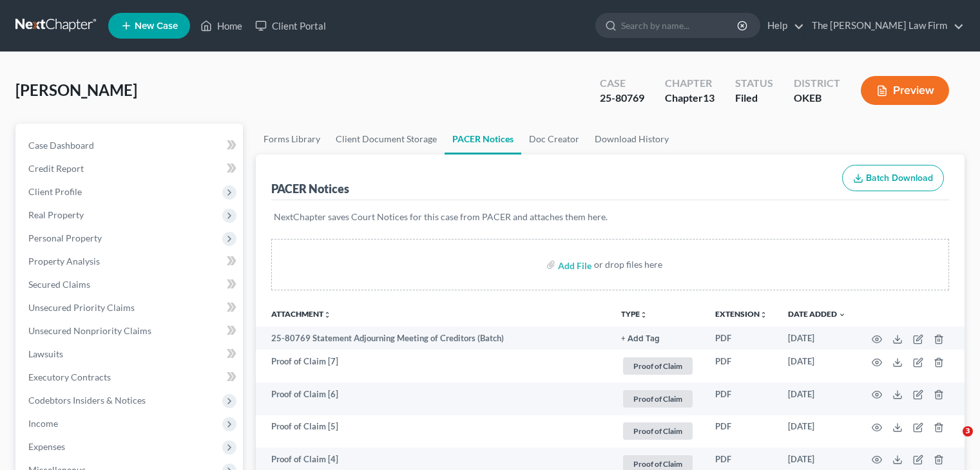 The width and height of the screenshot is (980, 470). Describe the element at coordinates (130, 262) in the screenshot. I see `a: Property Analysis` at that location.